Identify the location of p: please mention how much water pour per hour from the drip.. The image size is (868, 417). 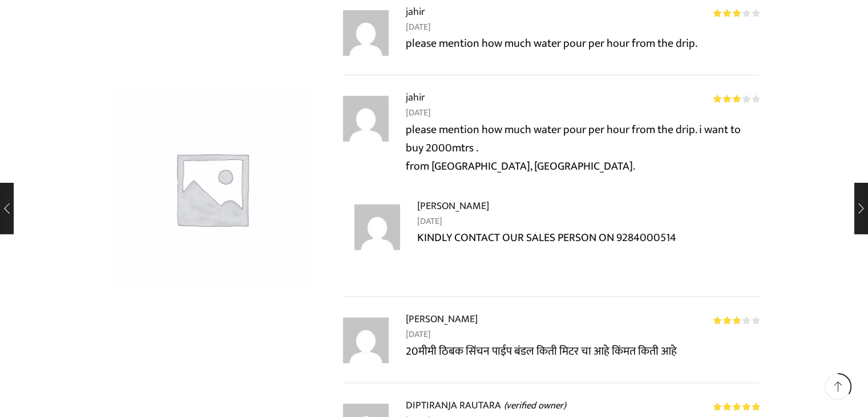
(583, 44).